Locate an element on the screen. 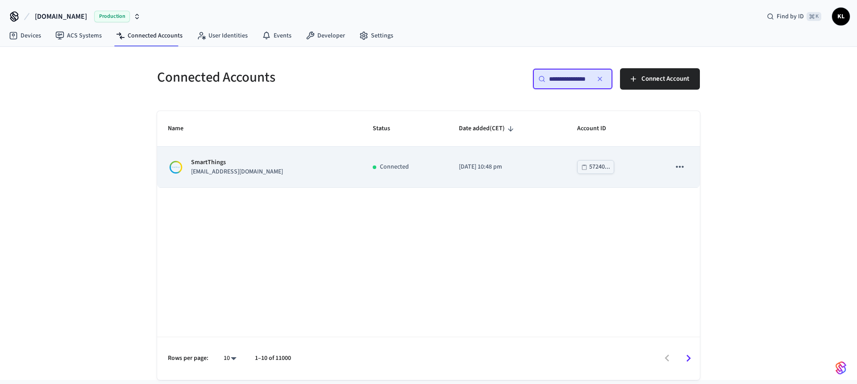  a: Settings is located at coordinates (376, 36).